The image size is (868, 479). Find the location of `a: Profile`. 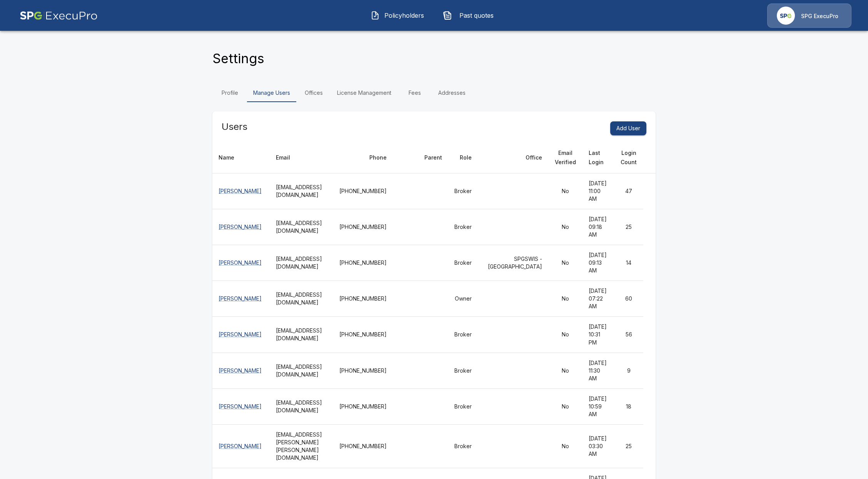

a: Profile is located at coordinates (230, 93).